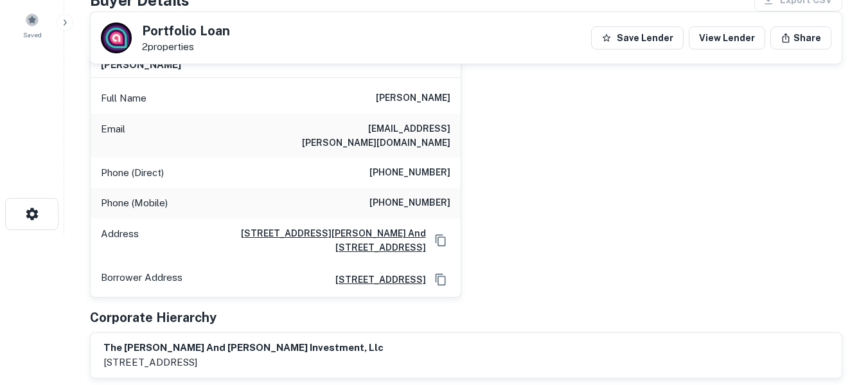 Image resolution: width=868 pixels, height=385 pixels. Describe the element at coordinates (32, 25) in the screenshot. I see `div: Saved` at that location.